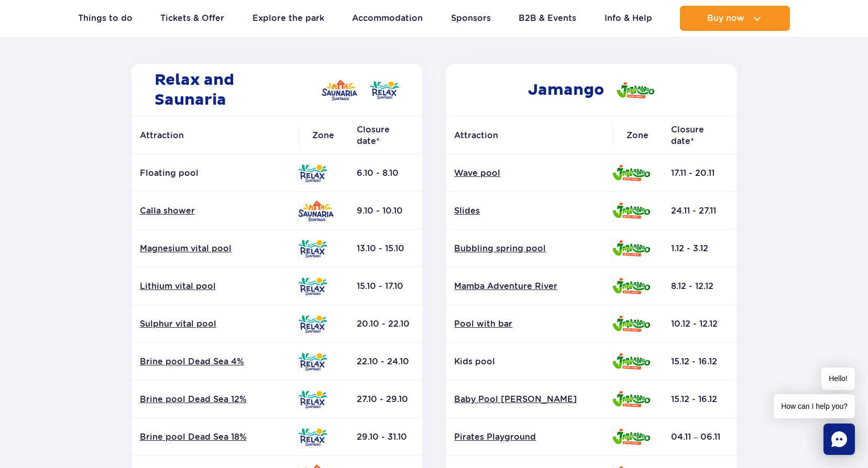 This screenshot has width=868, height=468. I want to click on a: Explore the park, so click(288, 19).